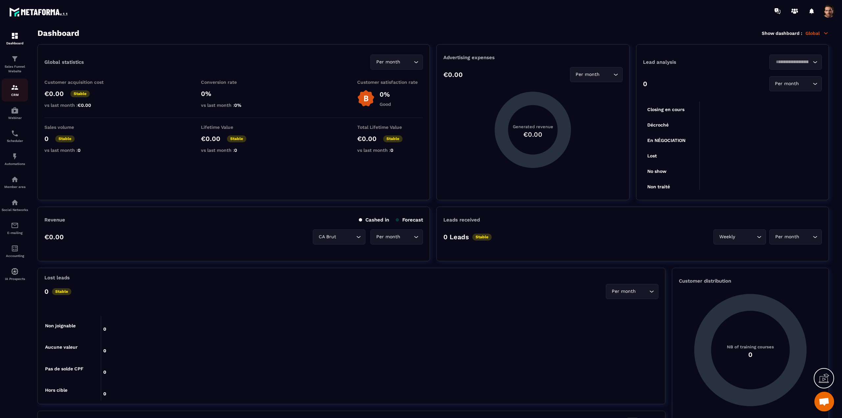 The height and width of the screenshot is (418, 842). What do you see at coordinates (15, 43) in the screenshot?
I see `p: Dashboard` at bounding box center [15, 43].